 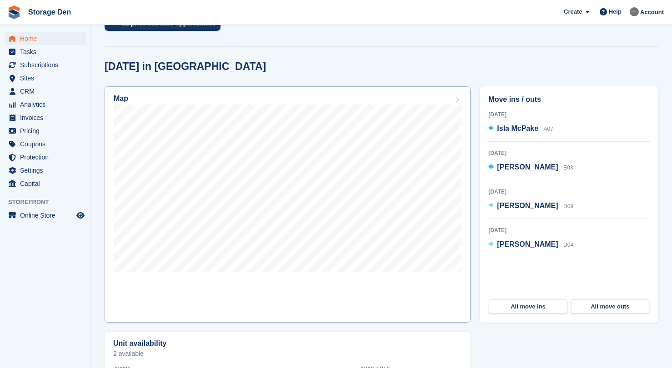 What do you see at coordinates (14, 12) in the screenshot?
I see `img: stora-icon-8386f47178a22dfd0bd8f6a31ec36ba5ce8667c1dd55bd0f319d3a0aa187defe.svg` at bounding box center [14, 12].